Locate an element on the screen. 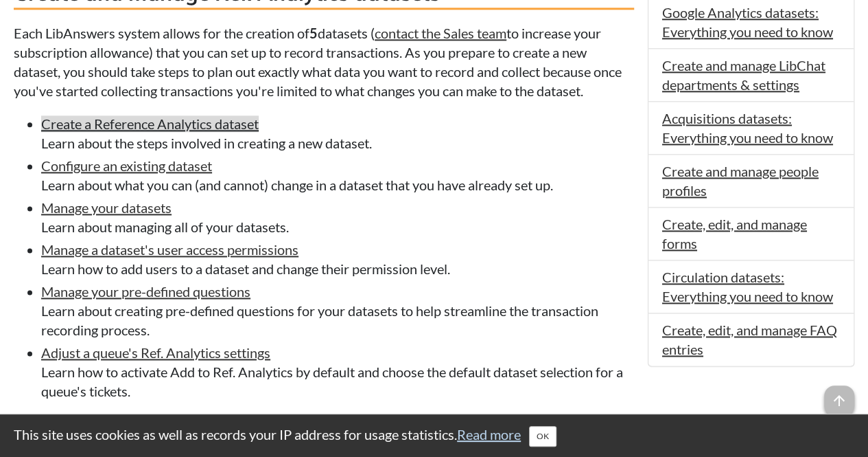 This screenshot has height=457, width=868. li: Learn how to activate Add to Ref. Analytics by default and choose the default dataset selection f... is located at coordinates (338, 372).